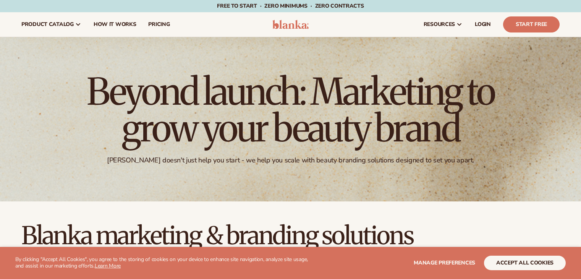 Image resolution: width=581 pixels, height=279 pixels. What do you see at coordinates (115, 24) in the screenshot?
I see `a: How It Works` at bounding box center [115, 24].